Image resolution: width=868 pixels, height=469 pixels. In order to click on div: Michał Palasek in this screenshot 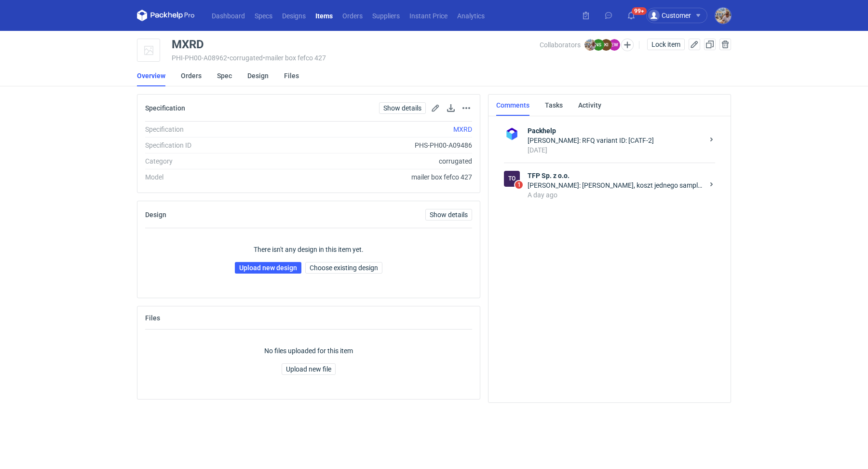, I will do `click(723, 15)`.